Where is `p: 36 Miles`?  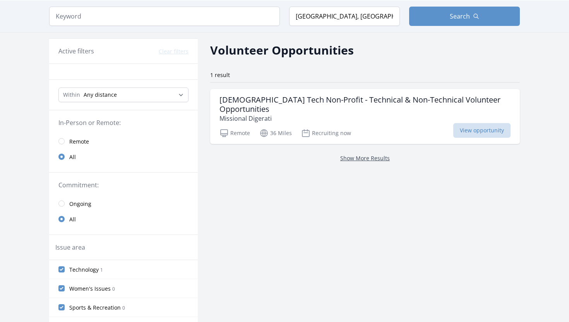
p: 36 Miles is located at coordinates (276, 133).